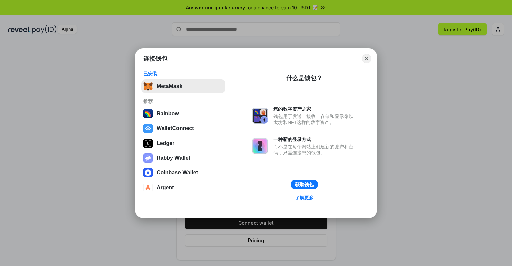 The width and height of the screenshot is (512, 266). I want to click on button: Coinbase Wallet, so click(183, 173).